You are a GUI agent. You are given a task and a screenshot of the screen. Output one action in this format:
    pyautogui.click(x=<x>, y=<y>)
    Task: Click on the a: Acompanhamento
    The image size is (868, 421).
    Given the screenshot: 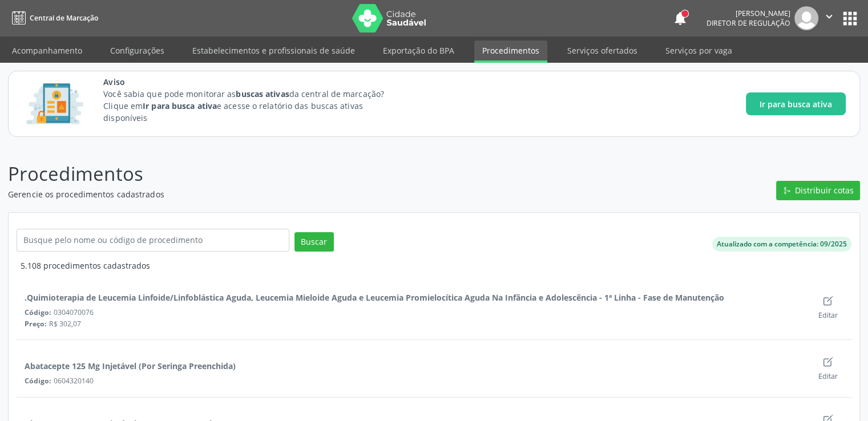 What is the action you would take?
    pyautogui.click(x=47, y=51)
    